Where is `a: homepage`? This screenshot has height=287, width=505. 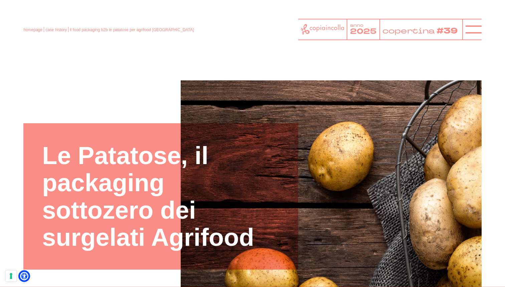 a: homepage is located at coordinates (33, 30).